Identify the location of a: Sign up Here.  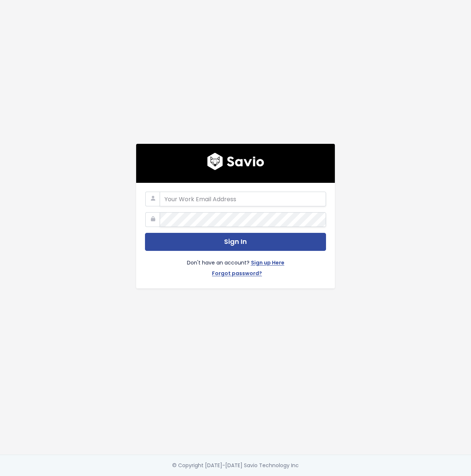
(267, 264).